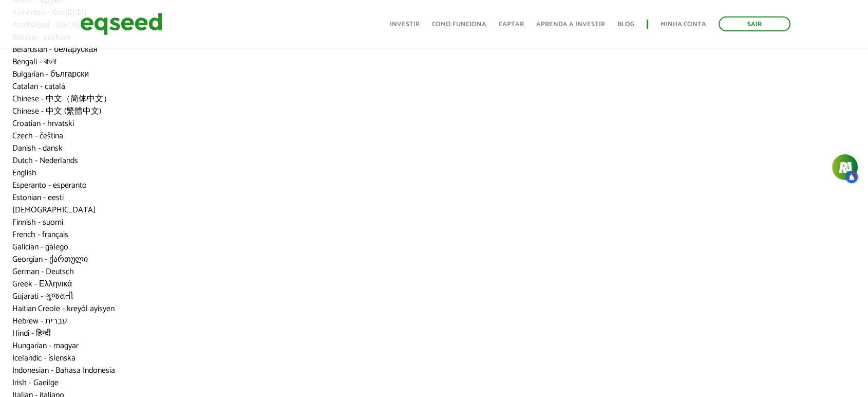 The height and width of the screenshot is (397, 868). Describe the element at coordinates (570, 24) in the screenshot. I see `a: Aprenda a investir` at that location.